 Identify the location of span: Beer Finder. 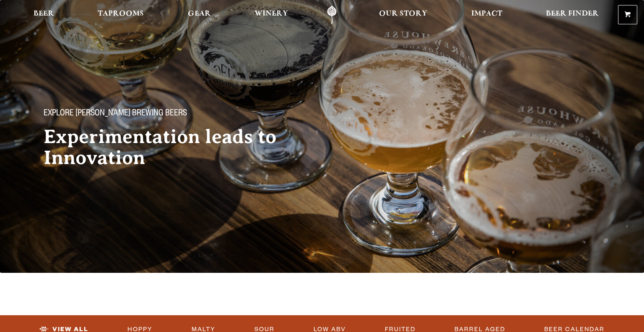
(573, 14).